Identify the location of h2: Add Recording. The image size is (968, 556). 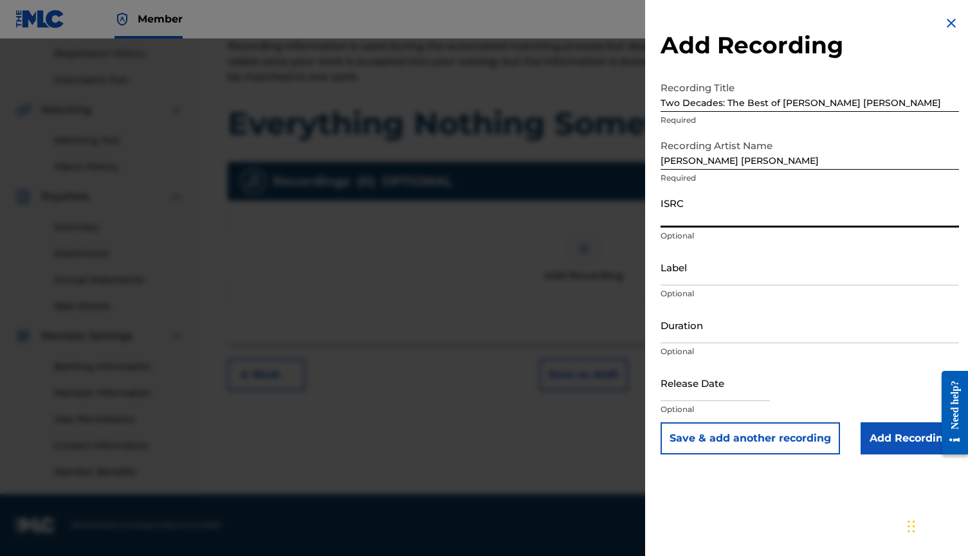
(810, 45).